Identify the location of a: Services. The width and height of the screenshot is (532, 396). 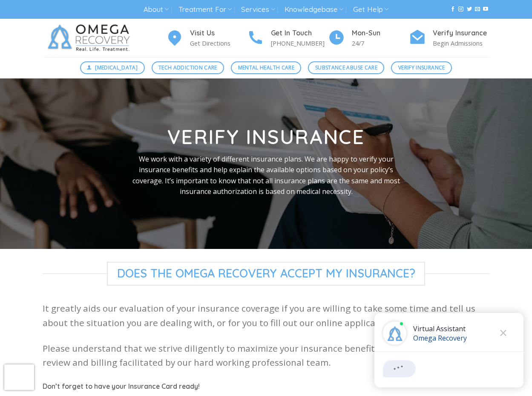
(258, 10).